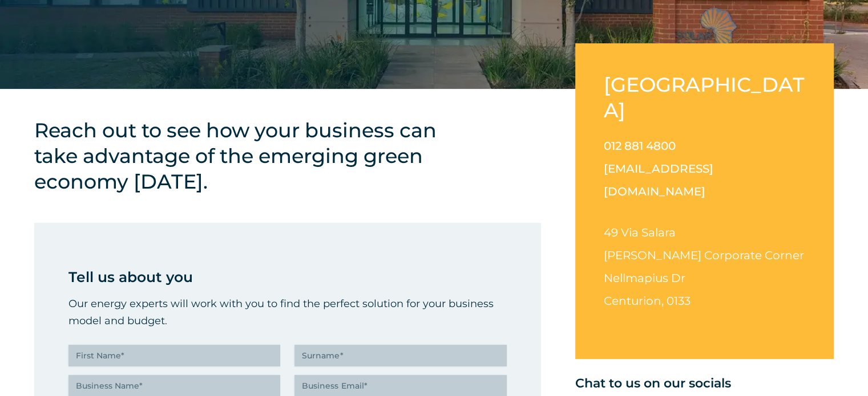 The image size is (868, 396). What do you see at coordinates (640, 146) in the screenshot?
I see `a: 012 881 4800` at bounding box center [640, 146].